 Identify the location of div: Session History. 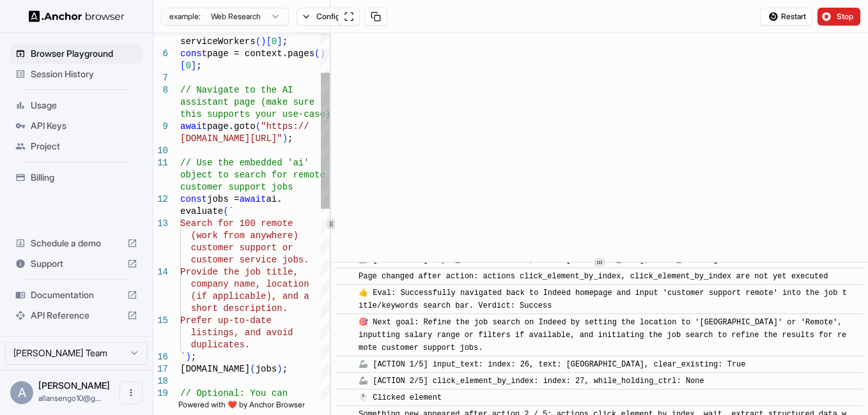
(76, 74).